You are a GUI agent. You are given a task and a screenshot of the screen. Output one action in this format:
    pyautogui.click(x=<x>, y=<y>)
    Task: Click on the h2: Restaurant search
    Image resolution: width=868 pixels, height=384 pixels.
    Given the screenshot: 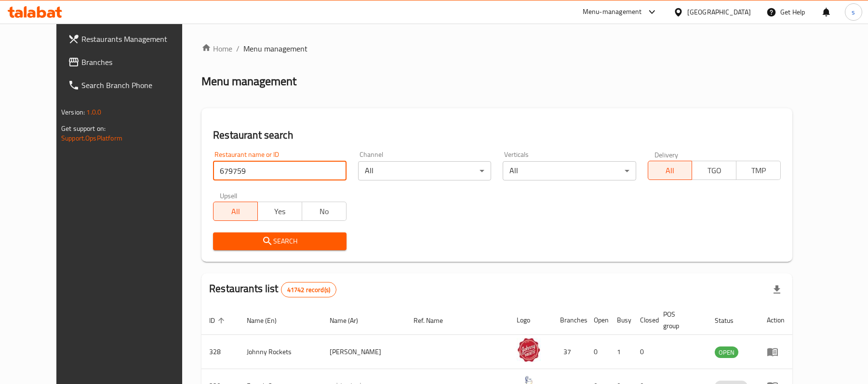 What is the action you would take?
    pyautogui.click(x=497, y=135)
    